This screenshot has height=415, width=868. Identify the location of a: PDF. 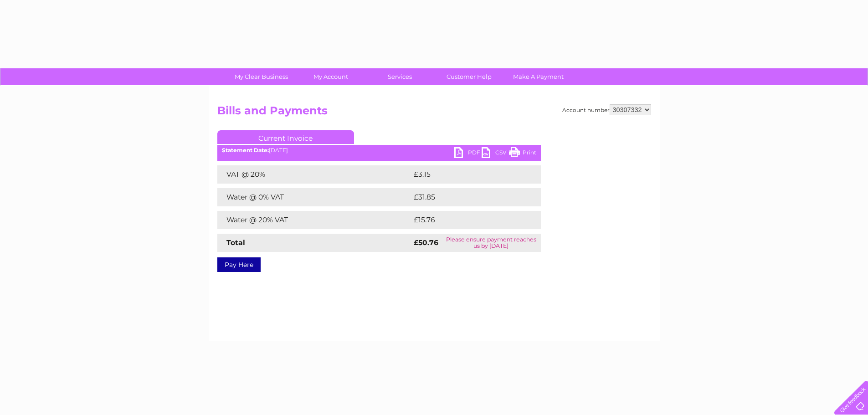
(468, 154).